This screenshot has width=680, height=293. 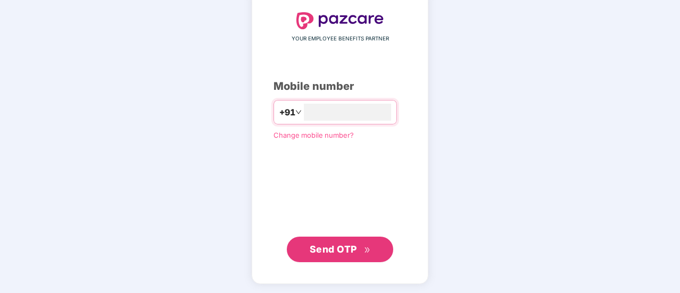 I want to click on span: +91, so click(x=287, y=112).